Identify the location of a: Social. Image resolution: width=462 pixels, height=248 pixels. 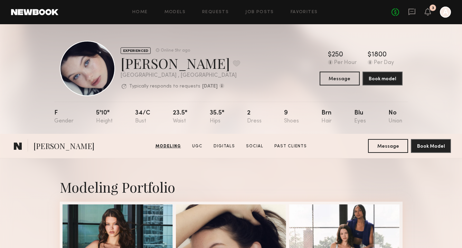
(255, 146).